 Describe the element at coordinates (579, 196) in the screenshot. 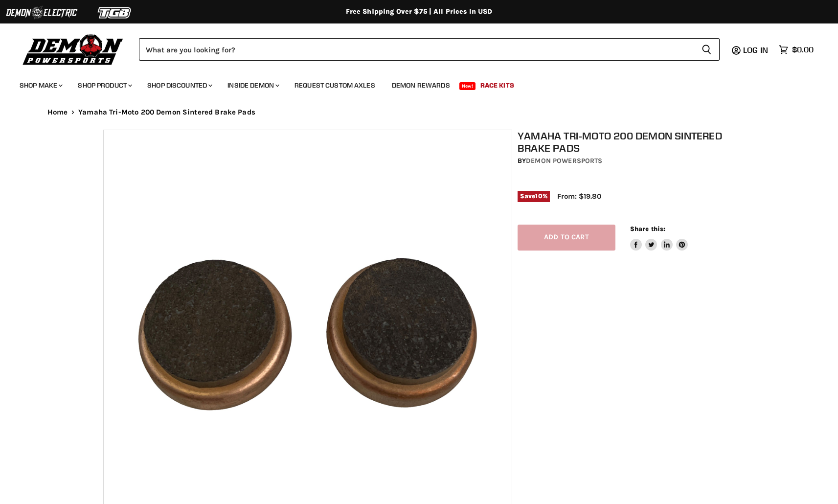

I see `span: From: $19.80` at that location.